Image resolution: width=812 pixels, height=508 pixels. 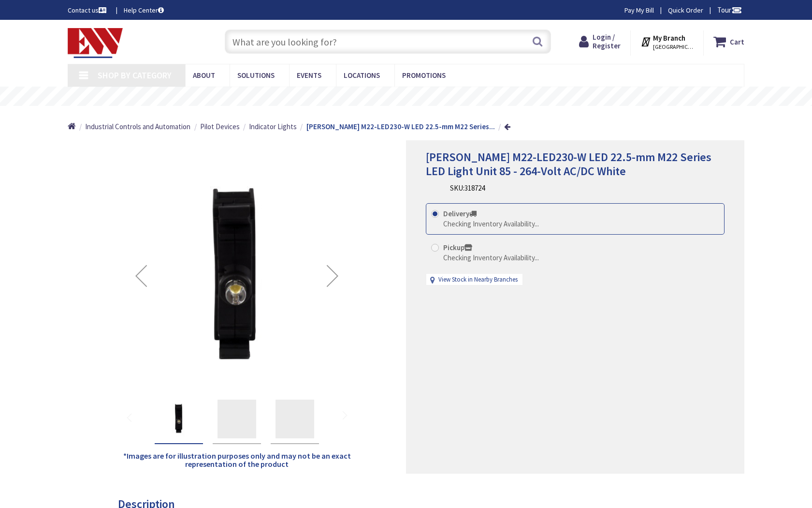 I want to click on a: Cart, so click(x=729, y=41).